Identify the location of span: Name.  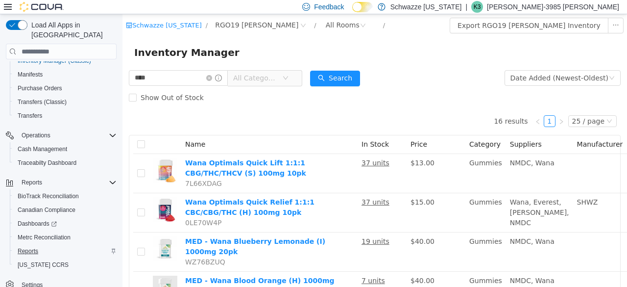
(73, 130).